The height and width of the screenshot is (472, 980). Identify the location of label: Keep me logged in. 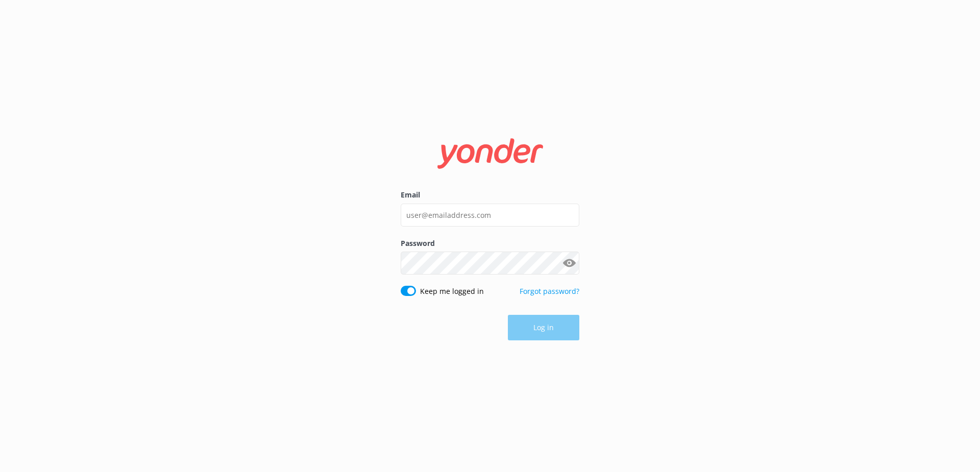
(452, 292).